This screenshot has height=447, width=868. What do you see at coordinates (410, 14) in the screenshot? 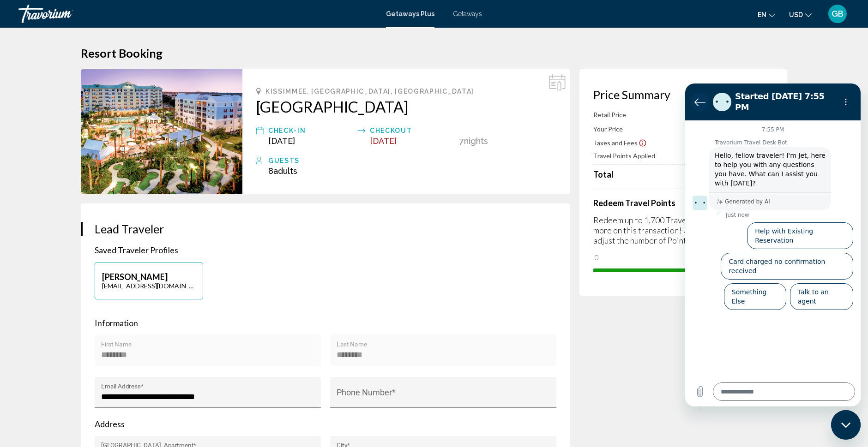
I see `a: Getaways Plus` at bounding box center [410, 14].